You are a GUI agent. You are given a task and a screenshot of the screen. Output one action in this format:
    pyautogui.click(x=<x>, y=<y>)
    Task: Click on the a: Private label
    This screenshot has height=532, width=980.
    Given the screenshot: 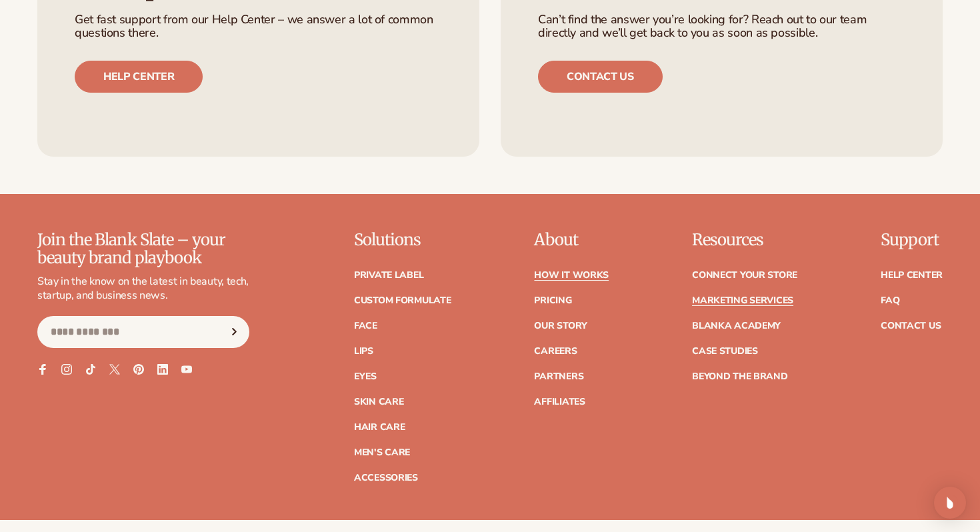 What is the action you would take?
    pyautogui.click(x=389, y=275)
    